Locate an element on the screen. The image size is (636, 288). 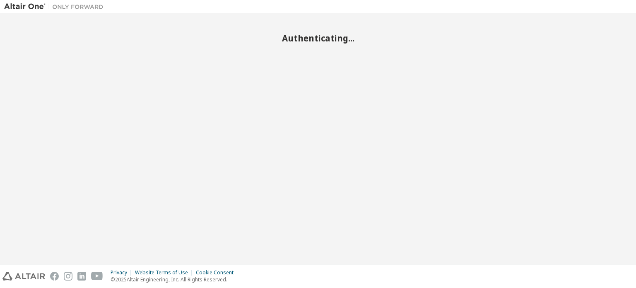
div: Privacy is located at coordinates (123, 273).